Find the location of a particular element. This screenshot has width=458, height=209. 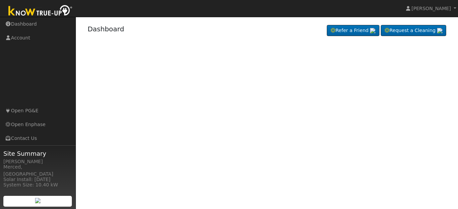

span: Site Summary is located at coordinates (38, 153).